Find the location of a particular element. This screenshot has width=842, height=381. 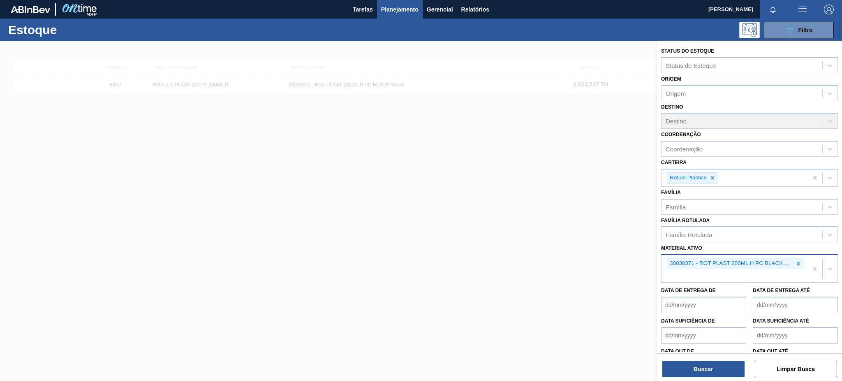

img: userActions is located at coordinates (803, 9).